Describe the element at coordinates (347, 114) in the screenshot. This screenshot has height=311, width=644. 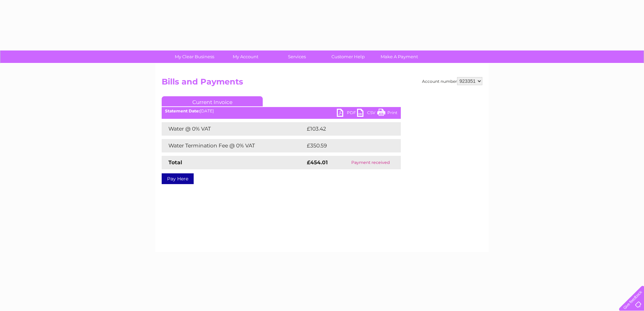
I see `a: PDF` at that location.